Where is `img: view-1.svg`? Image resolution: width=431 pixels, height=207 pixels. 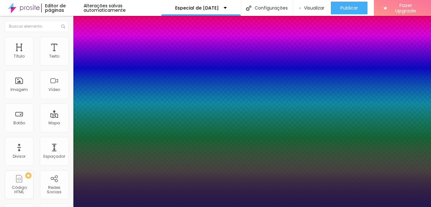 img: view-1.svg is located at coordinates (300, 8).